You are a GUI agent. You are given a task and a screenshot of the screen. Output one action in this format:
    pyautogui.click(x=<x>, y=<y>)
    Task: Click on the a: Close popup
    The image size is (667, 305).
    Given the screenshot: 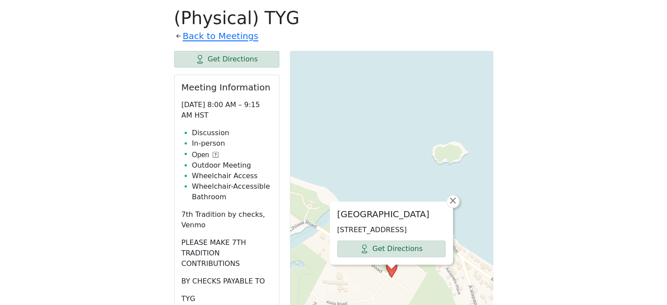 What is the action you would take?
    pyautogui.click(x=453, y=201)
    